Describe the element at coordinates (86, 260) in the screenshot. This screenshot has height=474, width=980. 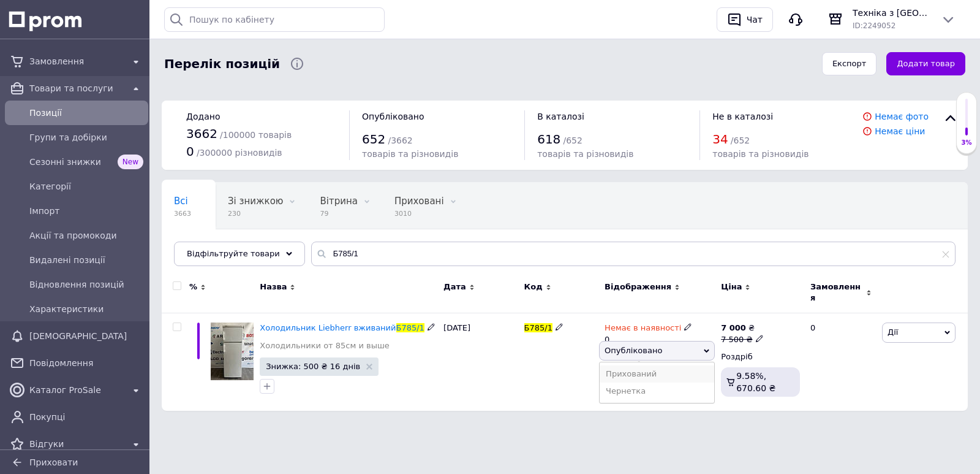
I see `span: Видалені позиції` at that location.